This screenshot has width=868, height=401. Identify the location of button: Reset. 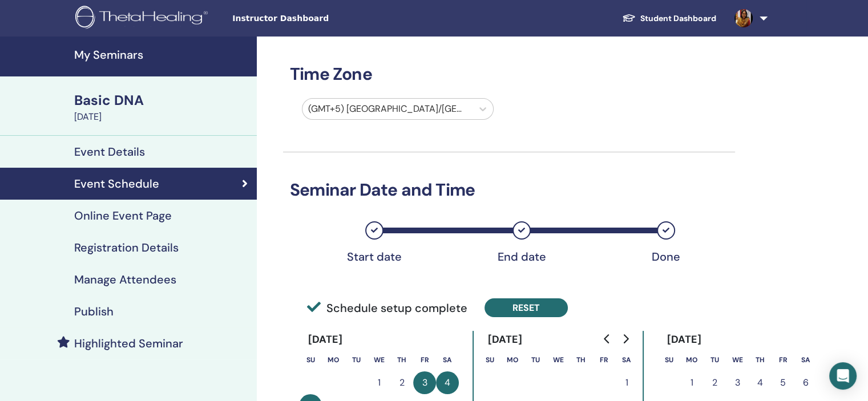
(526, 307).